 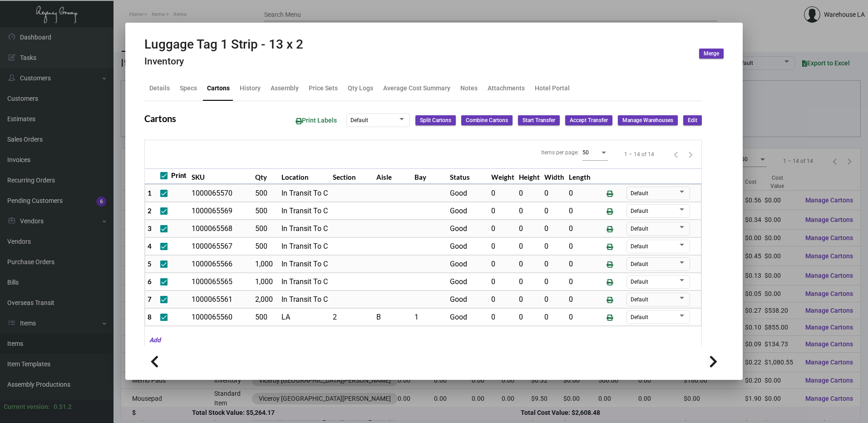 I want to click on h4: Inventory, so click(x=224, y=61).